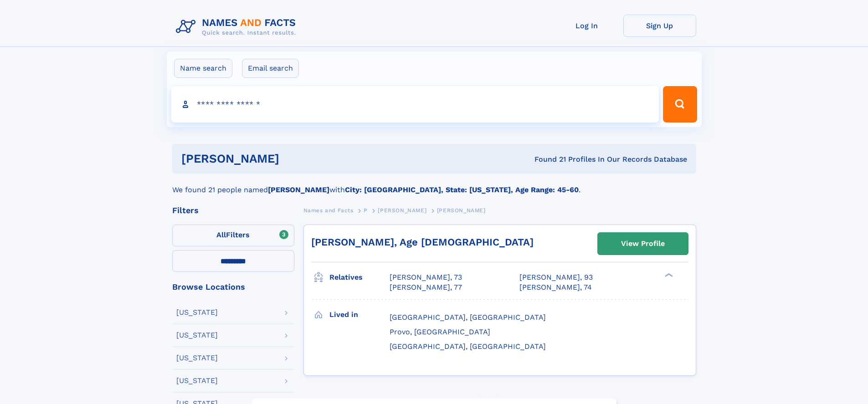 The width and height of the screenshot is (868, 404). I want to click on div: Filters, so click(233, 210).